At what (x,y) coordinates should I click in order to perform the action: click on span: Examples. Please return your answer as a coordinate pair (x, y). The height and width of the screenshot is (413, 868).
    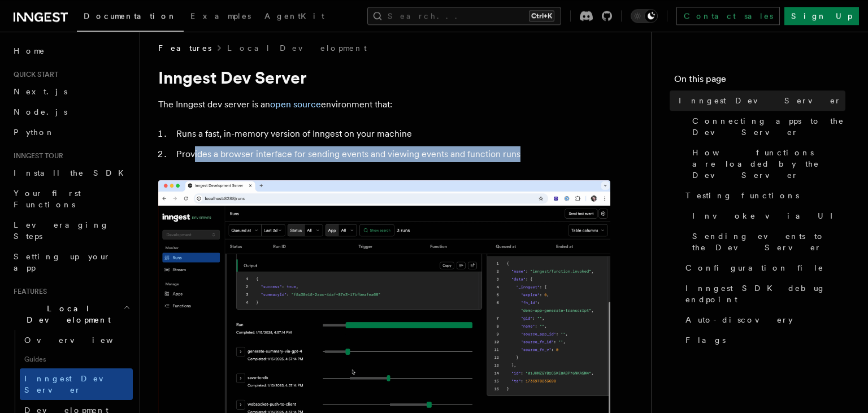
    Looking at the image, I should click on (220, 16).